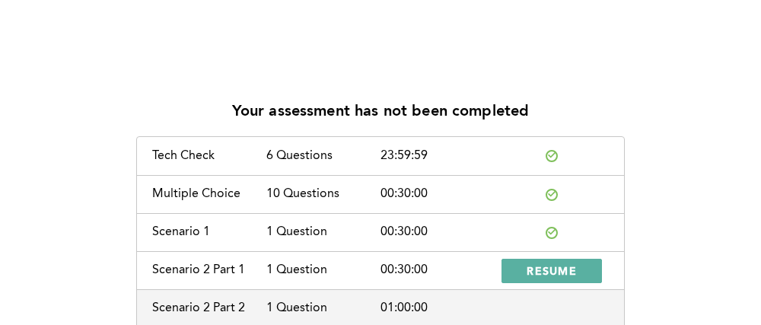  Describe the element at coordinates (552, 270) in the screenshot. I see `span: RESUME` at that location.